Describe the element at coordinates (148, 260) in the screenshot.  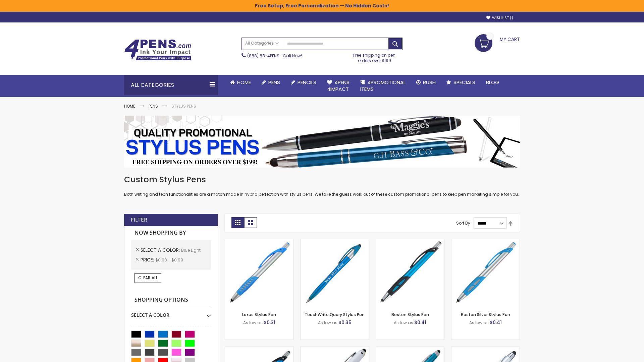
I see `span: Price` at that location.